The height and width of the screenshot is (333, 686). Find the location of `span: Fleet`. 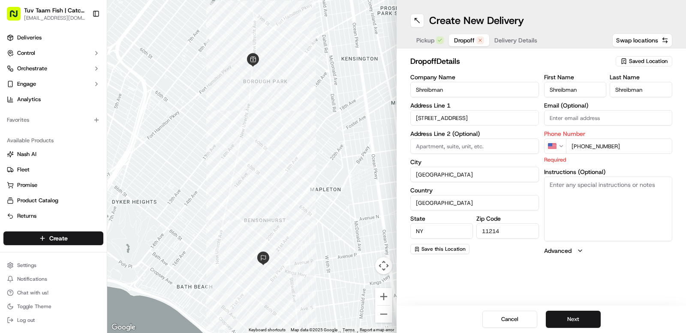

span: Fleet is located at coordinates (23, 170).